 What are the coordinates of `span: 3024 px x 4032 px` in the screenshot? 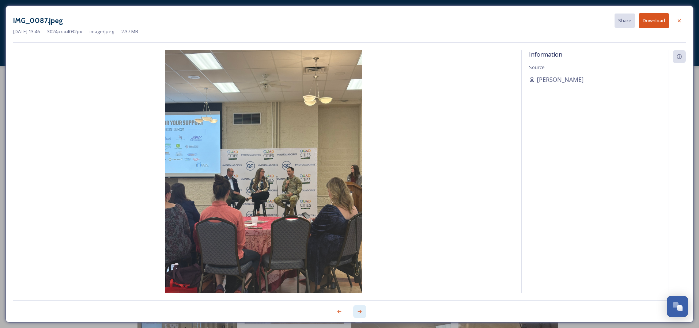 It's located at (65, 31).